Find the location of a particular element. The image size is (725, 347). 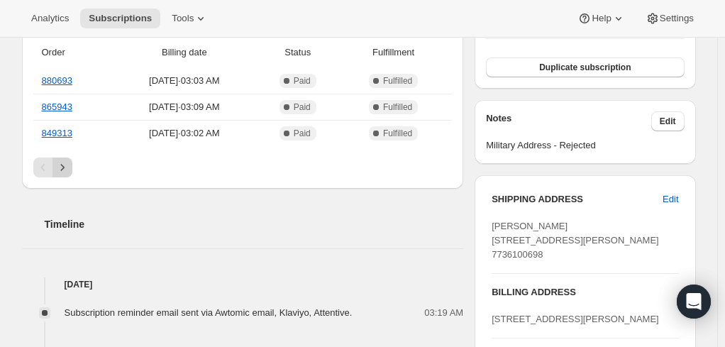

a: 880693 is located at coordinates (57, 80).